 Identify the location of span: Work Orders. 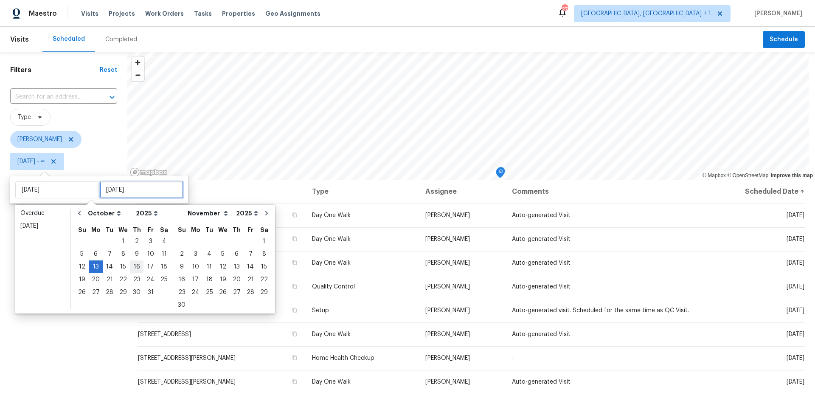
(164, 14).